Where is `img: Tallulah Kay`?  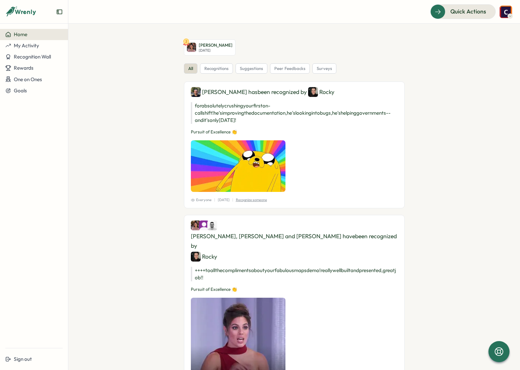 img: Tallulah Kay is located at coordinates (204, 226).